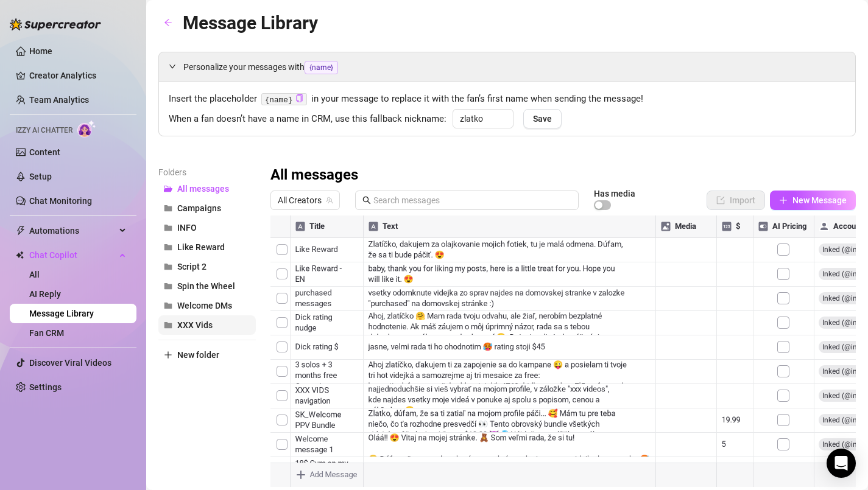  I want to click on button: New folder, so click(207, 355).